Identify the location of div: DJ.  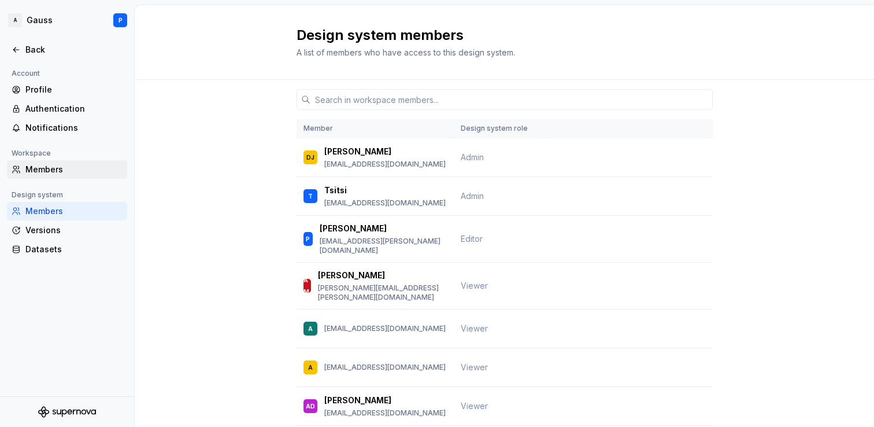
(310, 157).